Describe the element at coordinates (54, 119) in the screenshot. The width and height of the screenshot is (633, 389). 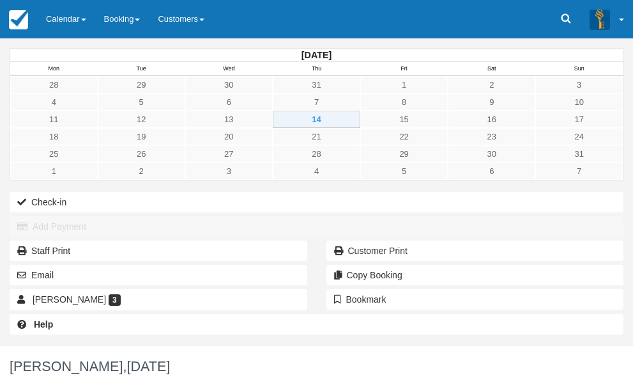
I see `a: 11` at that location.